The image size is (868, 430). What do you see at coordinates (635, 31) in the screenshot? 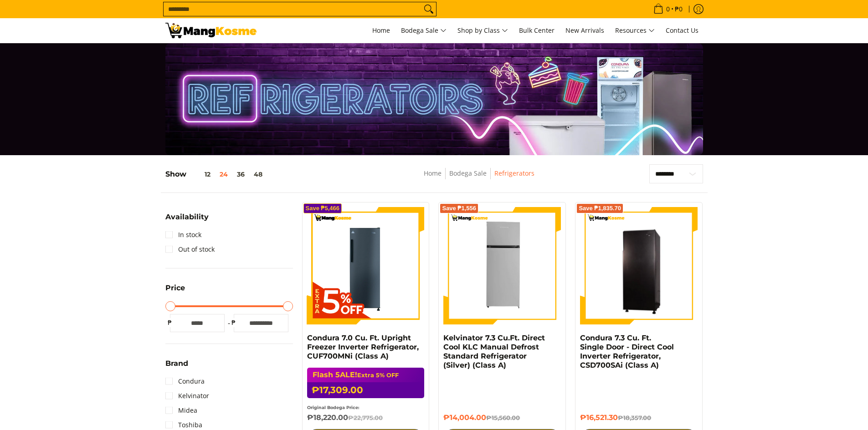
I see `a: Resources` at bounding box center [635, 31].